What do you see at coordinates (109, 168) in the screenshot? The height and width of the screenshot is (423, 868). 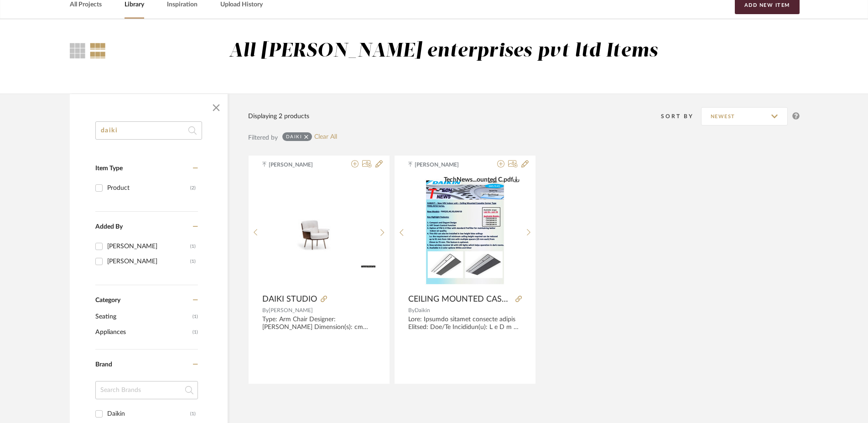 I see `span: Item Type` at bounding box center [109, 168].